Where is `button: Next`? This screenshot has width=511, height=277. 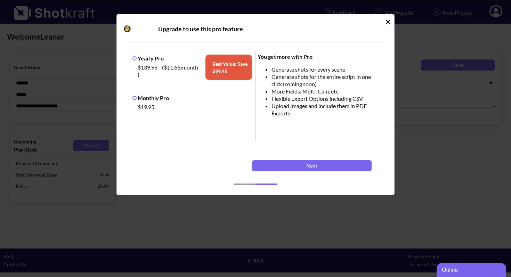 button: Next is located at coordinates (312, 166).